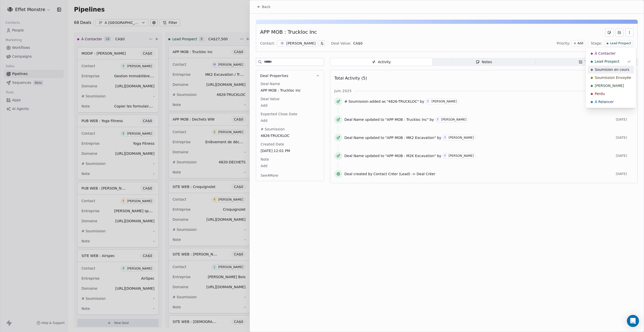  Describe the element at coordinates (612, 69) in the screenshot. I see `span: Soumision en cours` at that location.